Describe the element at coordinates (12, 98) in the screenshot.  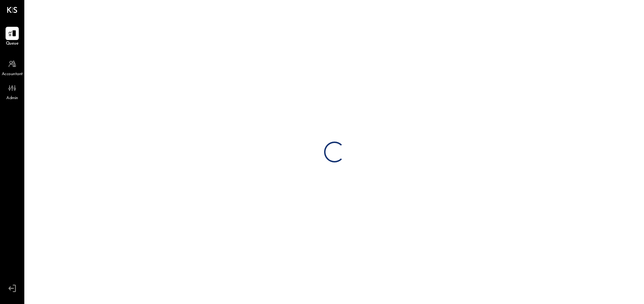
I see `span: Admin` at that location.